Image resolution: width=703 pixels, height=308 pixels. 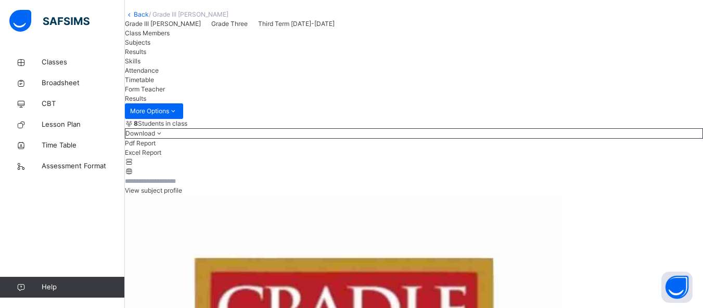 What do you see at coordinates (83, 62) in the screenshot?
I see `span: Classes` at bounding box center [83, 62].